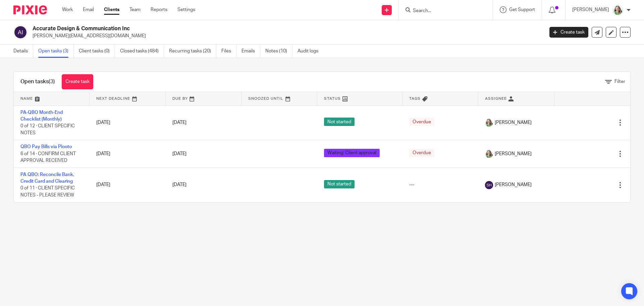  I want to click on a: Audit logs, so click(310, 51).